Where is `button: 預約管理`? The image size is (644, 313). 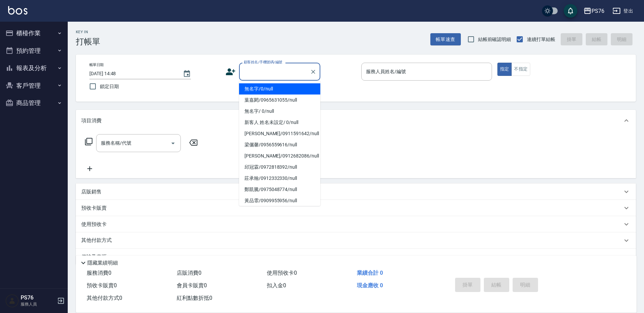 button: 預約管理 is located at coordinates (34, 51).